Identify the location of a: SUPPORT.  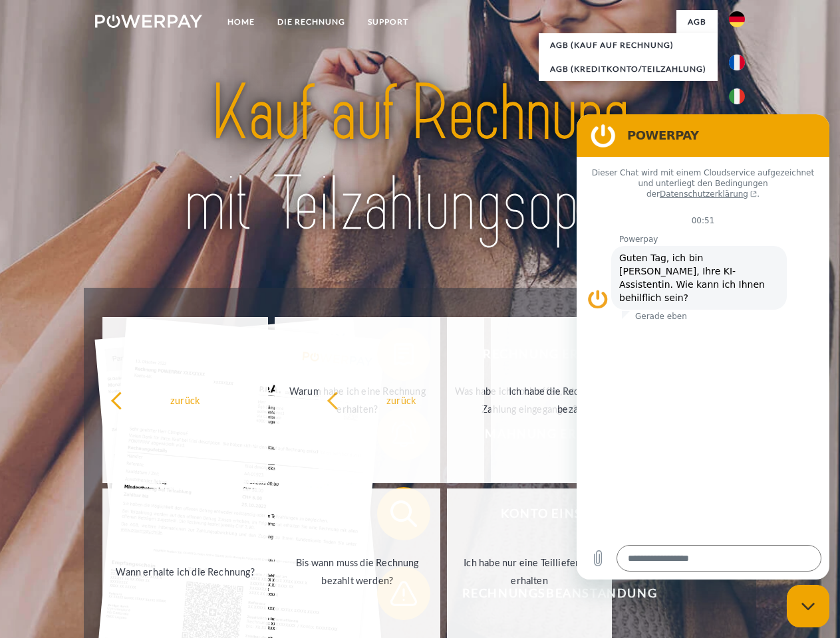
(388, 22).